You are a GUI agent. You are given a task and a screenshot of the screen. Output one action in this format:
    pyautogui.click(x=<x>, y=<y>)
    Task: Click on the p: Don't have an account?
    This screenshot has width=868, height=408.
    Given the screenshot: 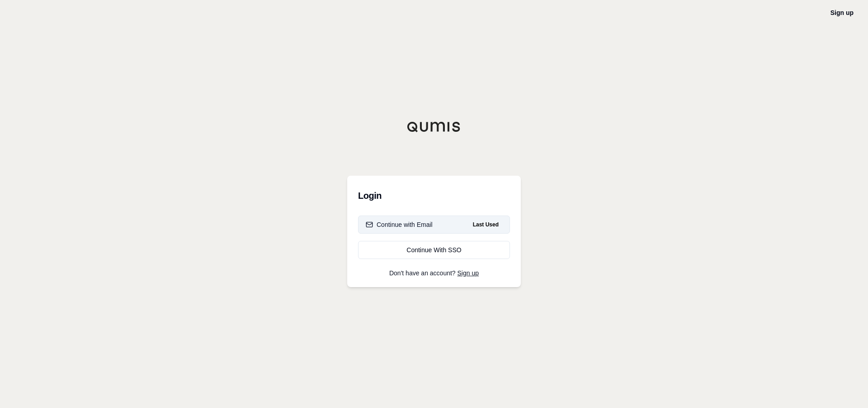 What is the action you would take?
    pyautogui.click(x=434, y=273)
    